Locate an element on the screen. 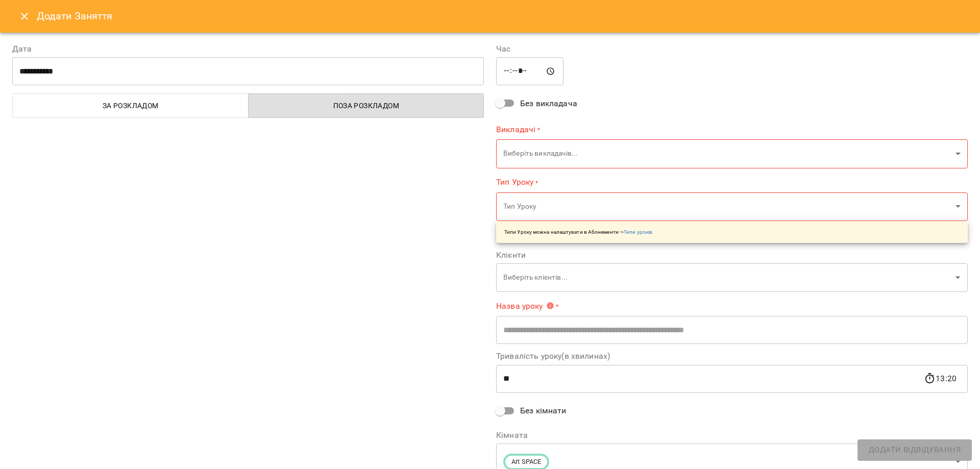  p: Виберіть викладачів... is located at coordinates (727, 154).